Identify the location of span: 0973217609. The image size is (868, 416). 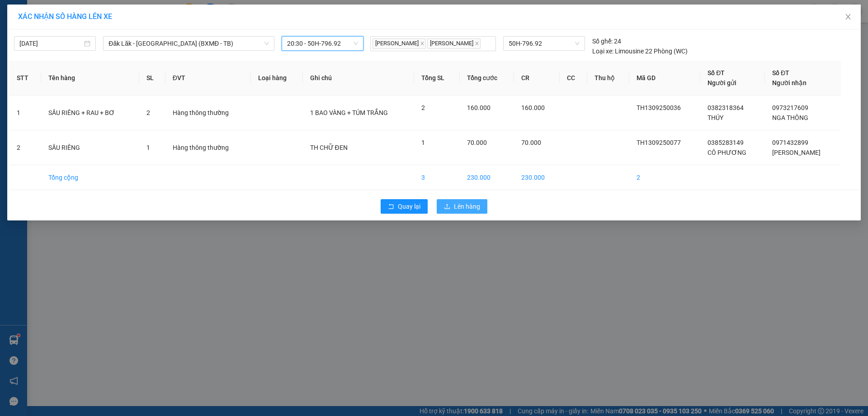
(791, 108).